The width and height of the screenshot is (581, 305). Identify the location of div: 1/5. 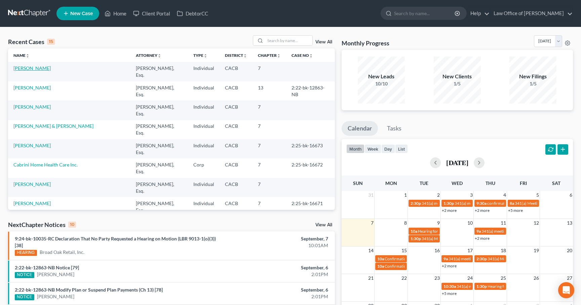
(533, 84).